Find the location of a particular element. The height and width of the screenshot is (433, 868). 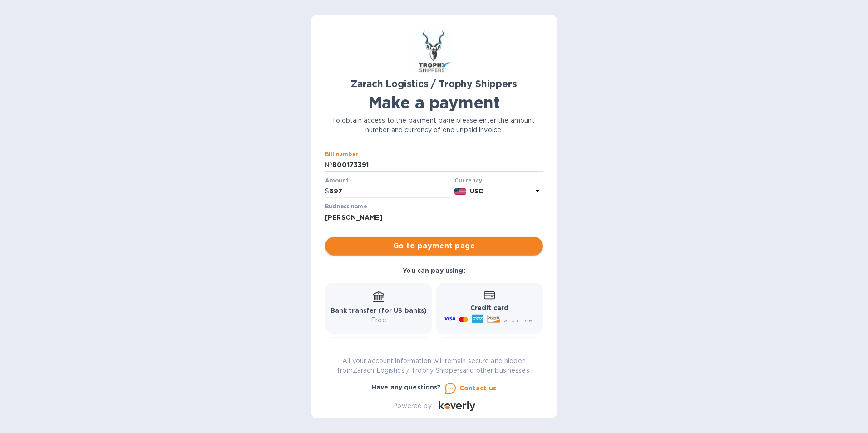

input: Enter bill number is located at coordinates (438, 166).